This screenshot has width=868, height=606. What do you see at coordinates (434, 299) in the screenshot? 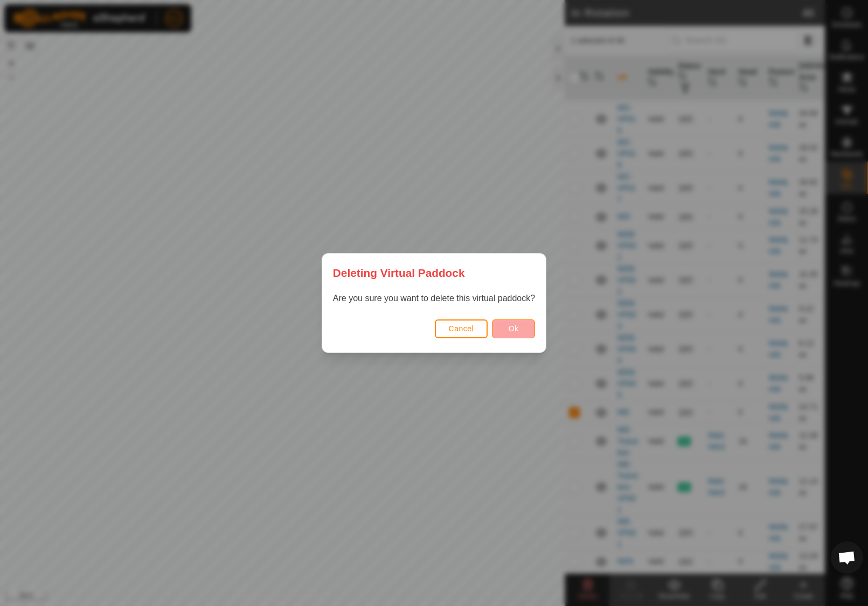
I see `p: Are you sure you want to delete this virtual paddock?` at bounding box center [434, 299].